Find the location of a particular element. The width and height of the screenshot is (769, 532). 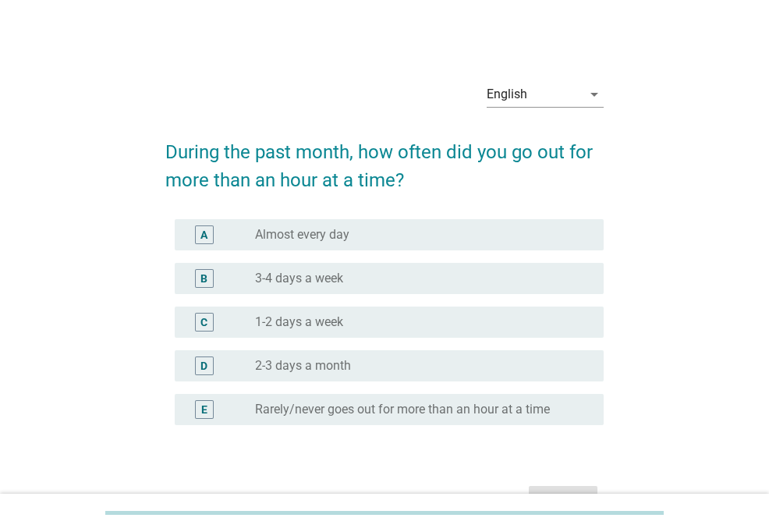

label: Rarely/never goes out for more than an hour at a time is located at coordinates (403, 409).